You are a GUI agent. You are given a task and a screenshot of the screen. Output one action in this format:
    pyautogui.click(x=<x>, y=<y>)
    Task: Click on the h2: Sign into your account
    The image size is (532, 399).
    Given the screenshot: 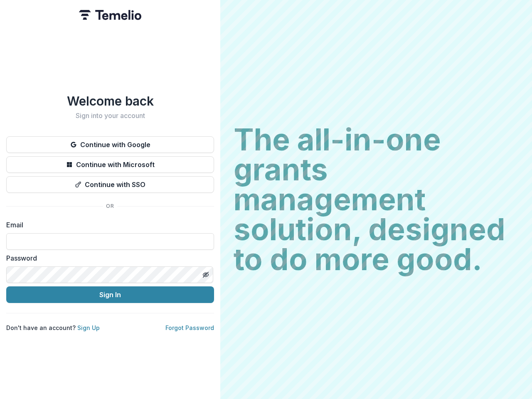 What is the action you would take?
    pyautogui.click(x=110, y=115)
    